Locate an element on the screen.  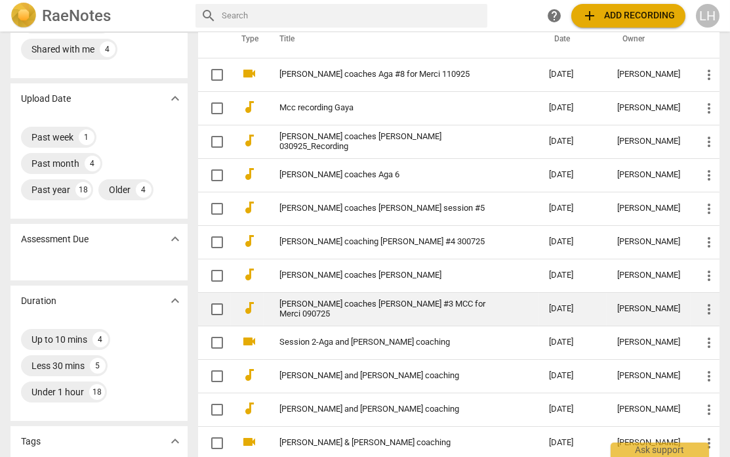
div: Less 30 mins is located at coordinates (58, 365).